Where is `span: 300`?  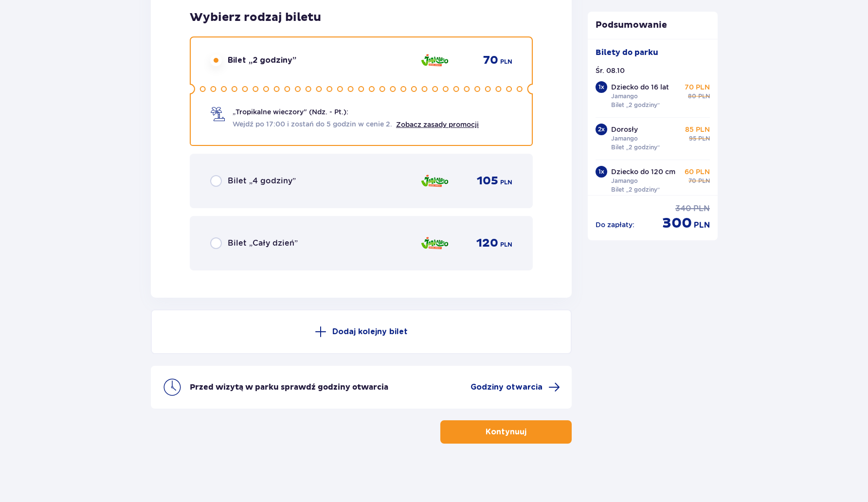 span: 300 is located at coordinates (677, 223).